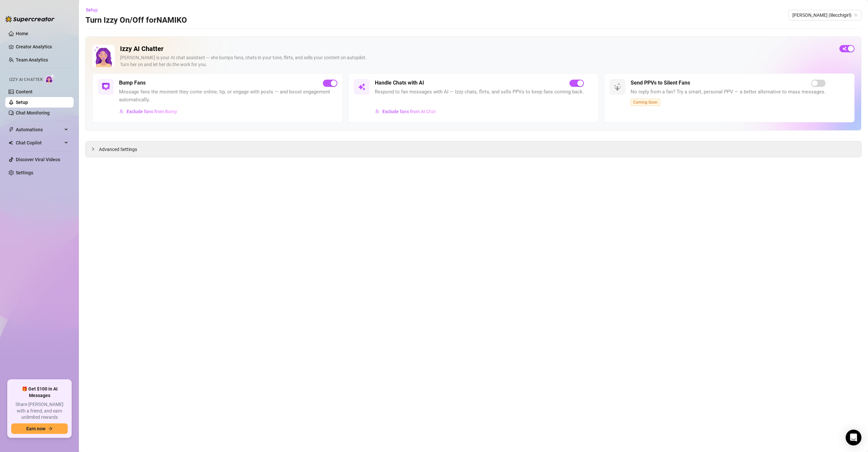 This screenshot has height=452, width=868. Describe the element at coordinates (645, 102) in the screenshot. I see `span: Coming Soon` at that location.